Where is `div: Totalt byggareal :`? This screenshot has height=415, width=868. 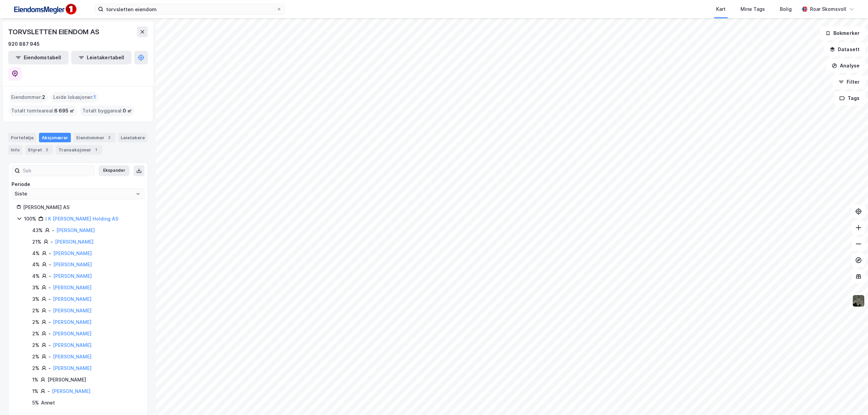 div: Totalt byggareal : is located at coordinates (107, 111).